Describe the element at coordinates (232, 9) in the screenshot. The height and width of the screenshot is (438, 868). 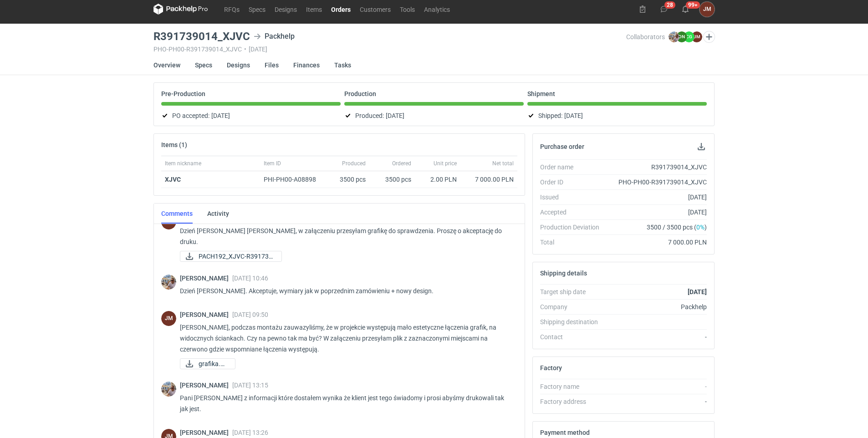
I see `a: RFQs` at that location.